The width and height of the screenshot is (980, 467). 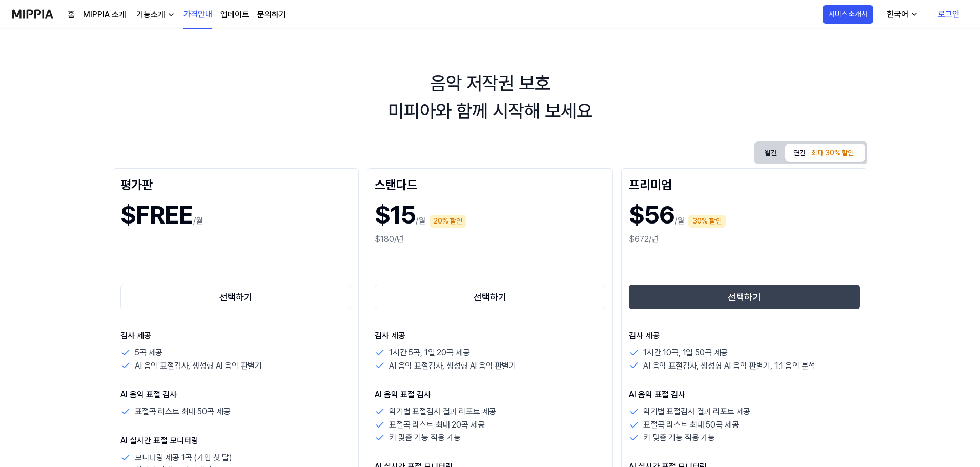 I want to click on p: 1시간 10곡, 1일 50곡 제공, so click(x=685, y=353).